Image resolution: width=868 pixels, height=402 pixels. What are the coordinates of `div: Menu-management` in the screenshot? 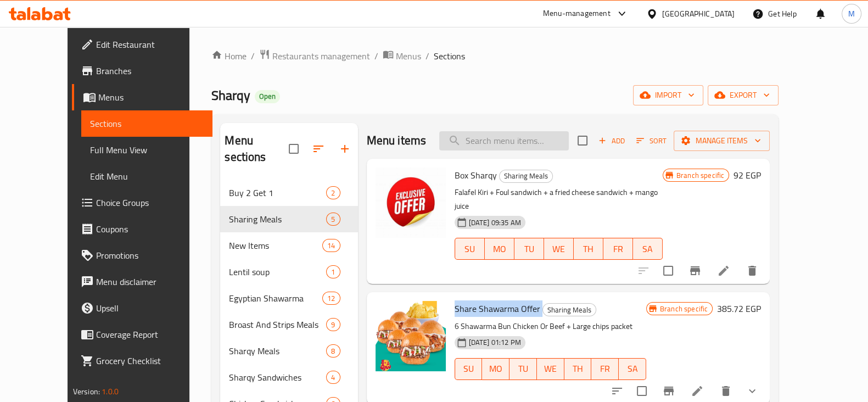 It's located at (576, 14).